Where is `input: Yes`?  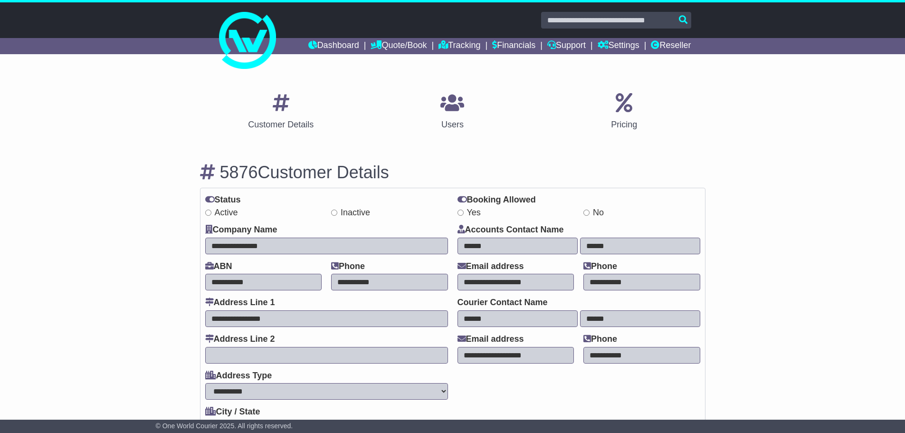 input: Yes is located at coordinates (460, 212).